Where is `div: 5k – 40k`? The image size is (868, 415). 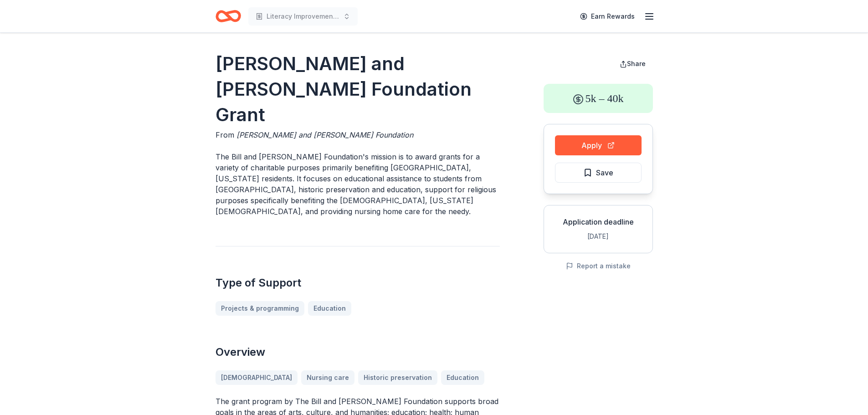 div: 5k – 40k is located at coordinates (598, 99).